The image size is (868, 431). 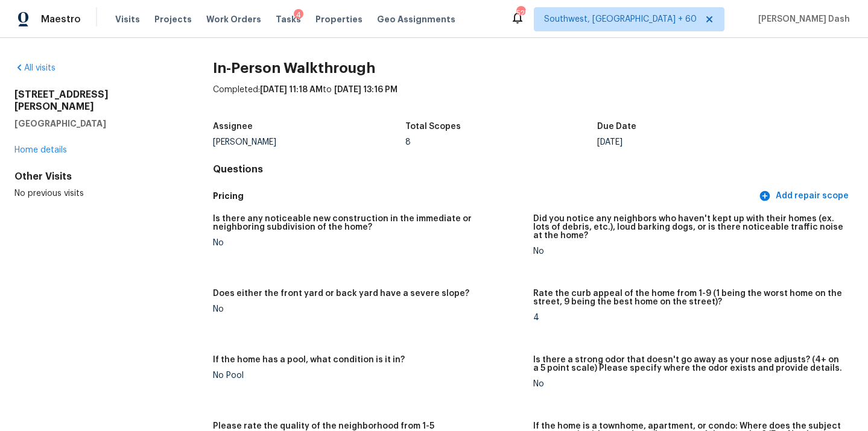 I want to click on span: Add repair scope, so click(x=804, y=196).